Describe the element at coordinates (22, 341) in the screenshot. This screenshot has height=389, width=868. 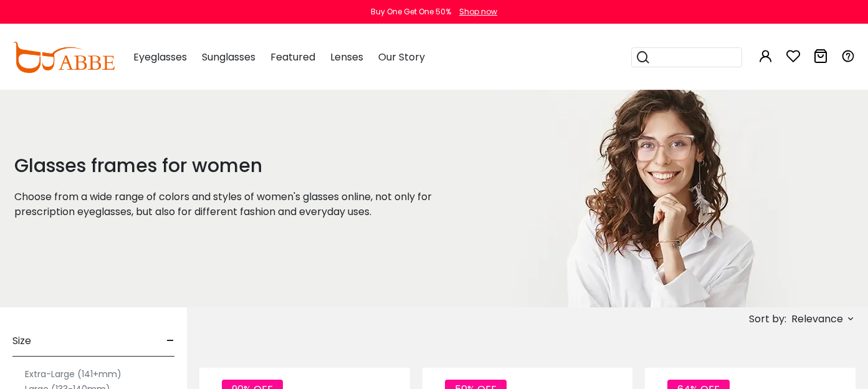
I see `span: Size` at that location.